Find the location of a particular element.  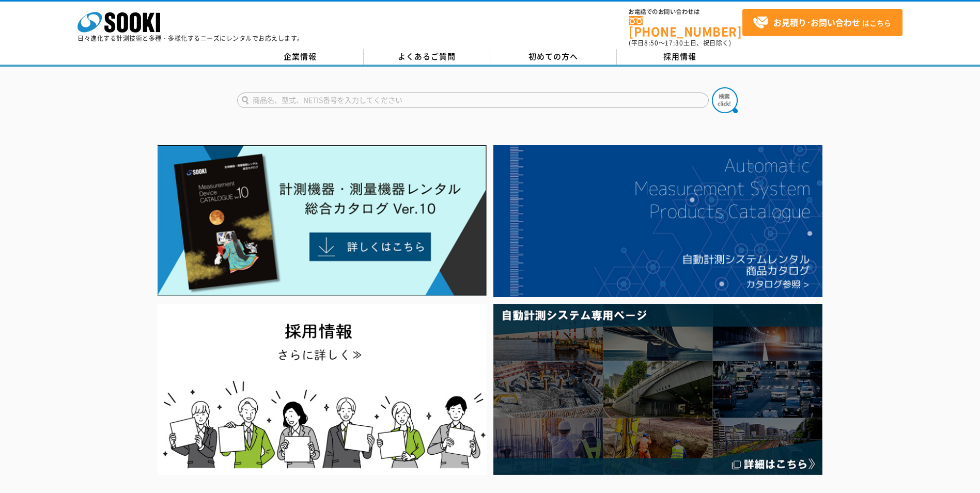

span: 初めての方へ is located at coordinates (553, 56).